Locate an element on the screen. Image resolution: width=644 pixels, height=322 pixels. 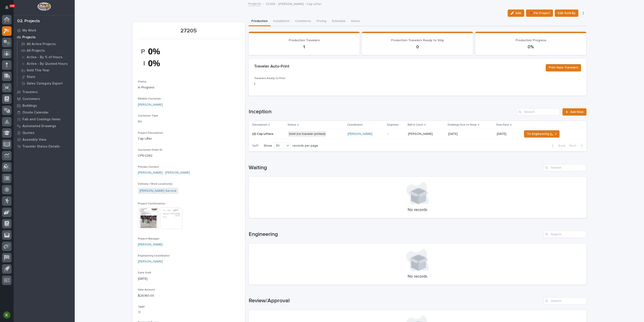
button: To Engineering 📐 → is located at coordinates (542, 134).